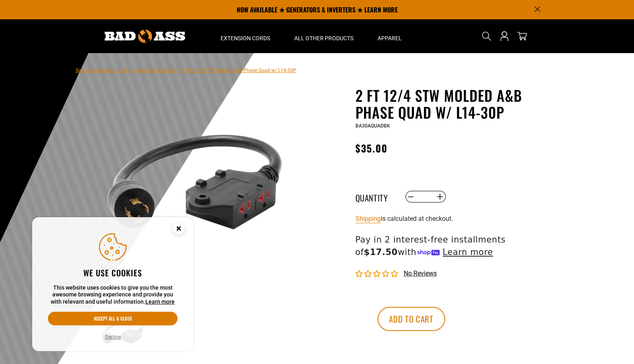 Image resolution: width=634 pixels, height=364 pixels. Describe the element at coordinates (113, 337) in the screenshot. I see `button: Decline` at that location.